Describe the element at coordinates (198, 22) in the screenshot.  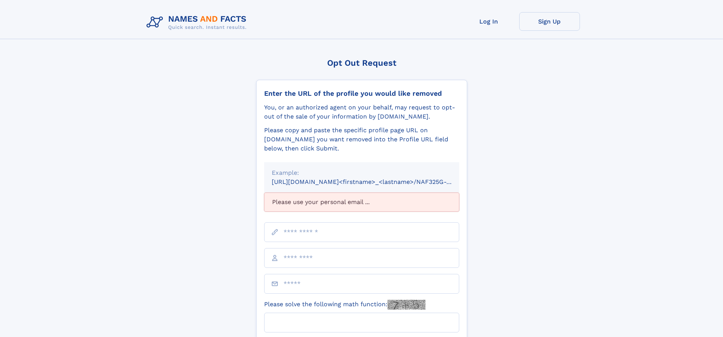
I see `img: Logo Names and Facts` at that location.